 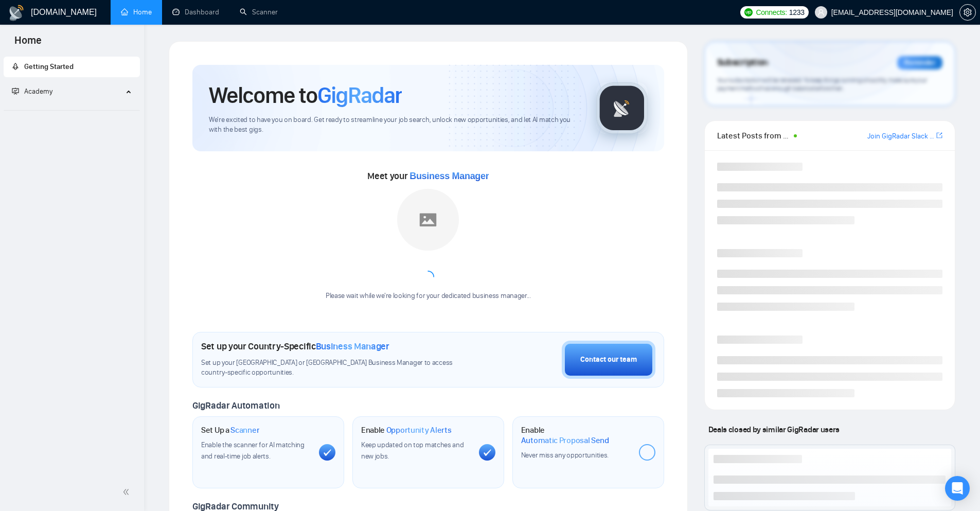 I want to click on button: Contact our team, so click(x=608, y=360).